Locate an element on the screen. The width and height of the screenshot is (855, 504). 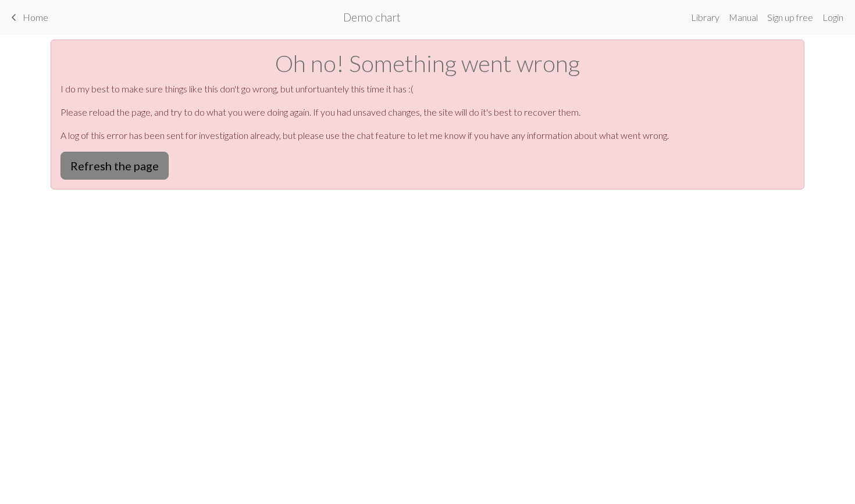
h2: Demo chart is located at coordinates (372, 17).